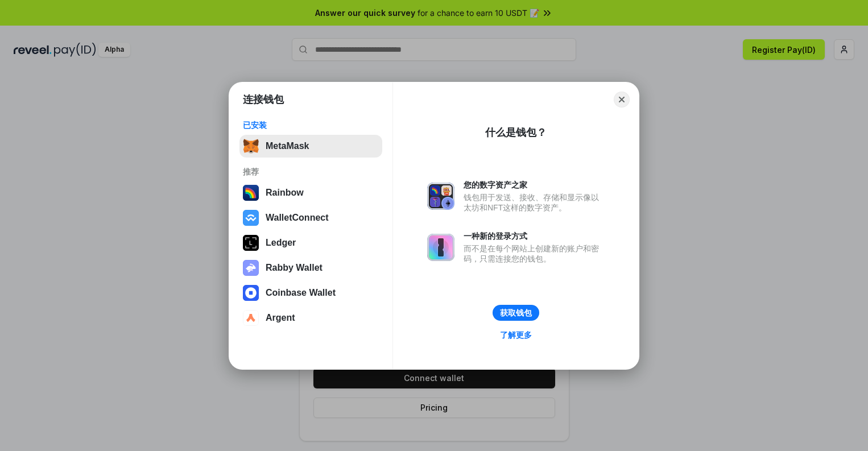  What do you see at coordinates (310, 317) in the screenshot?
I see `button: Argent` at bounding box center [310, 317].